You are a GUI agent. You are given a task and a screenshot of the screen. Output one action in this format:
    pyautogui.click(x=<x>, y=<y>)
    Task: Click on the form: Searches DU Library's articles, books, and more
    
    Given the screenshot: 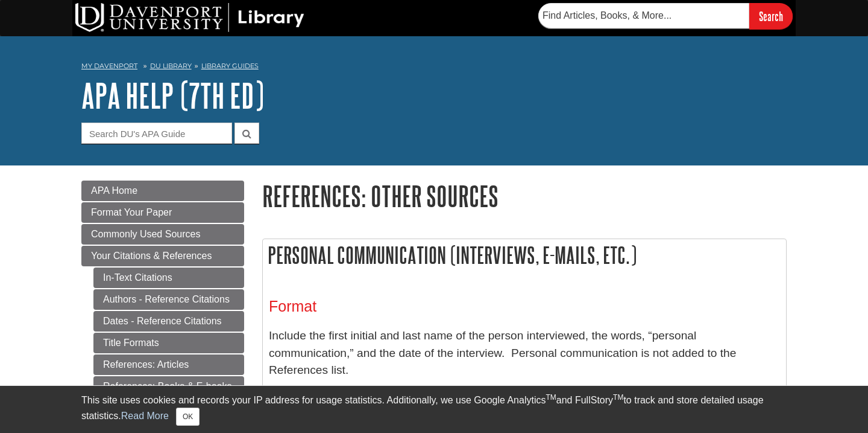 What is the action you would take?
    pyautogui.click(x=665, y=16)
    